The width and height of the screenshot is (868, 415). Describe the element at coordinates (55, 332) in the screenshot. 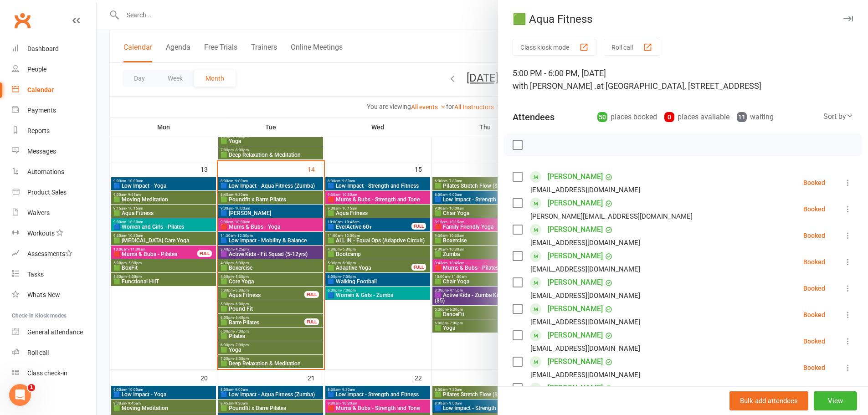

I see `div: General attendance` at that location.